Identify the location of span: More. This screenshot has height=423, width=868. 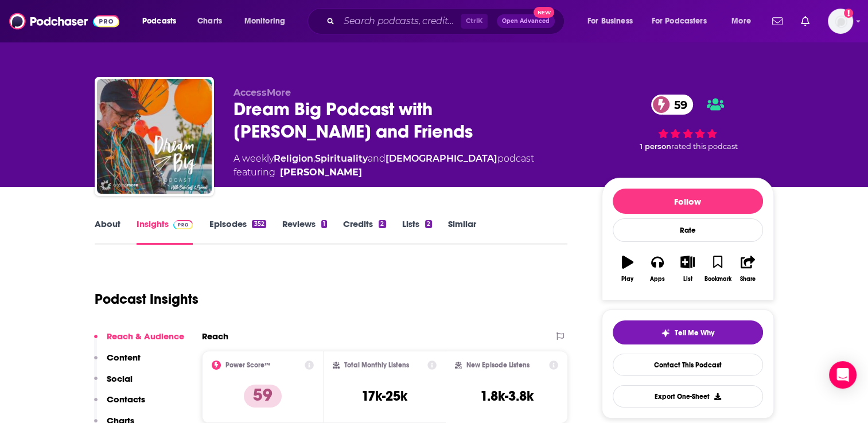
(741, 21).